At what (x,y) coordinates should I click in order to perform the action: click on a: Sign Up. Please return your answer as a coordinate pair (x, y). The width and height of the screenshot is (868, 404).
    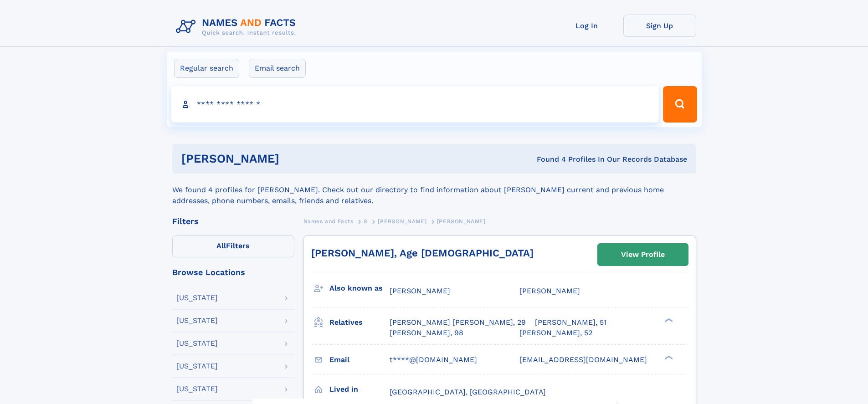
    Looking at the image, I should click on (659, 26).